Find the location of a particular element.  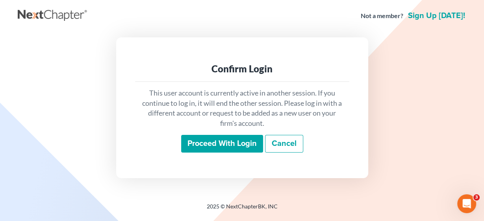

p: This user account is currently active in another session. If you continue to log in, it will end ... is located at coordinates (242, 108).